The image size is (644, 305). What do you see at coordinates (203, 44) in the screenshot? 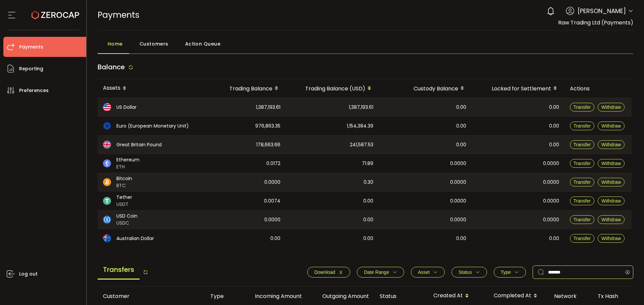
I see `span: Action Queue` at bounding box center [203, 44].